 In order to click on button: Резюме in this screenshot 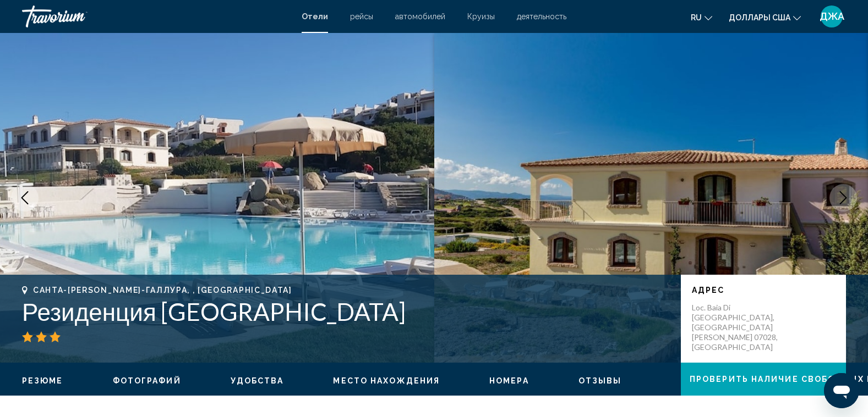, I will do `click(43, 381)`.